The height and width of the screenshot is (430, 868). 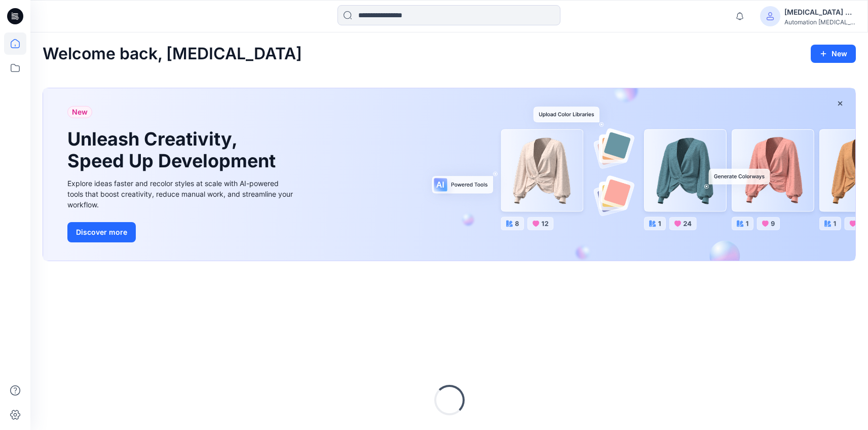 What do you see at coordinates (101, 232) in the screenshot?
I see `button: Discover more` at bounding box center [101, 232].